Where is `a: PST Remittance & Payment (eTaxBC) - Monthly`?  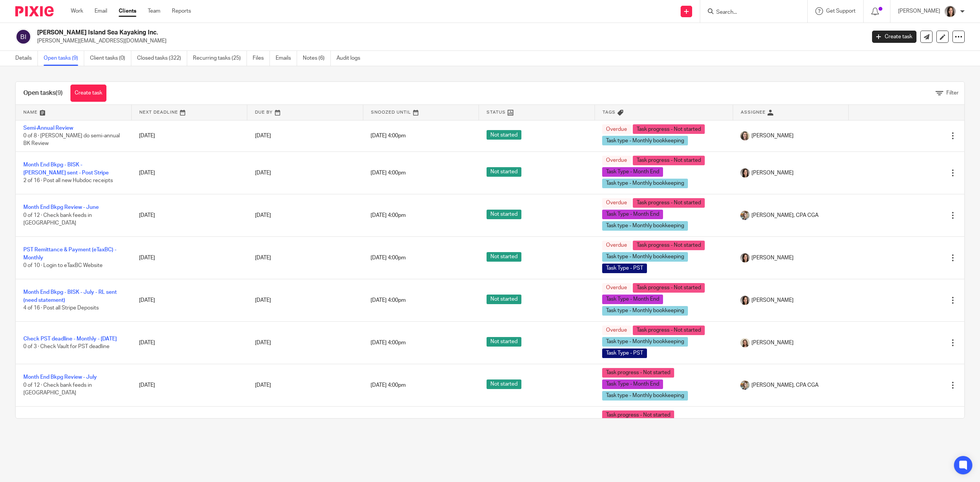 a: PST Remittance & Payment (eTaxBC) - Monthly is located at coordinates (70, 254).